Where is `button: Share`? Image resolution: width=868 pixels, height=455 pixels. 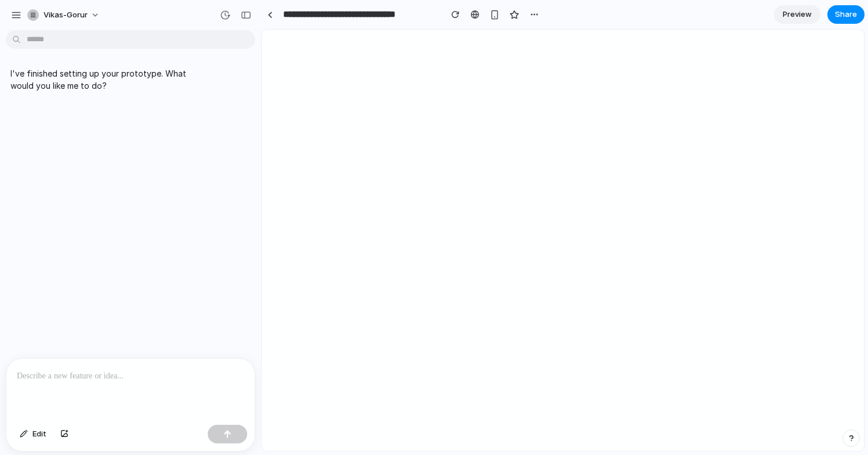
button: Share is located at coordinates (846, 15).